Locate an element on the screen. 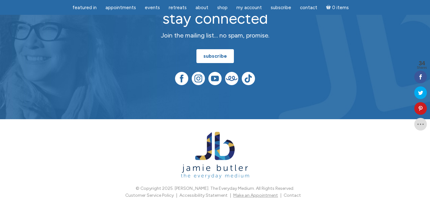 The height and width of the screenshot is (204, 430). a: Make an Appointment is located at coordinates (256, 195).